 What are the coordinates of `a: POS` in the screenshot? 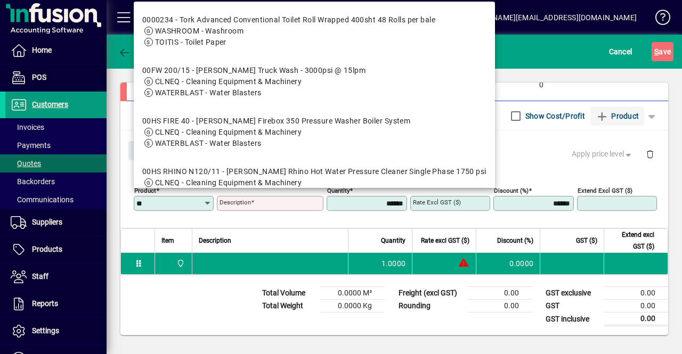 It's located at (56, 78).